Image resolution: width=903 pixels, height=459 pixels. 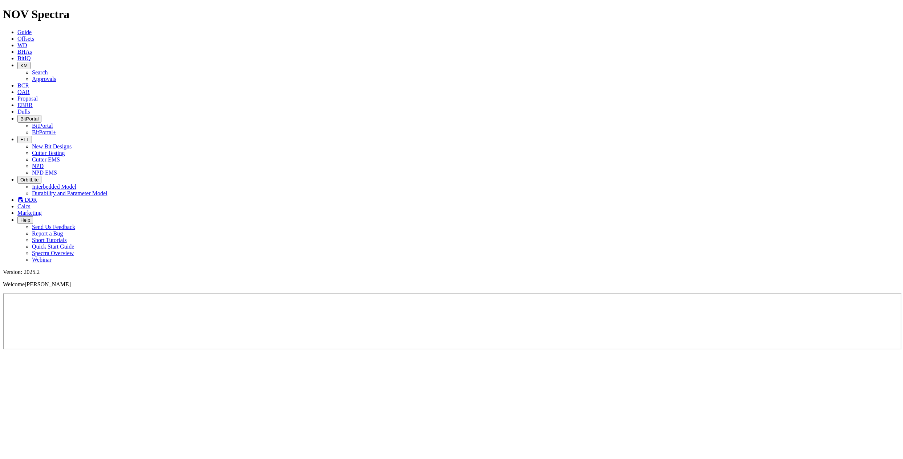 I want to click on a: Send Us Feedback, so click(x=53, y=227).